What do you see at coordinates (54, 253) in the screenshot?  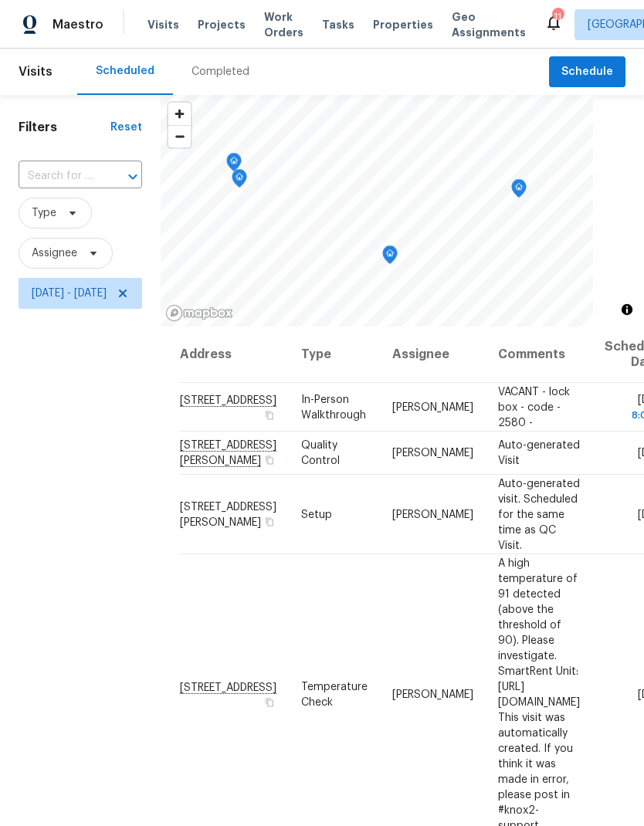 I see `span: Assignee` at bounding box center [54, 253].